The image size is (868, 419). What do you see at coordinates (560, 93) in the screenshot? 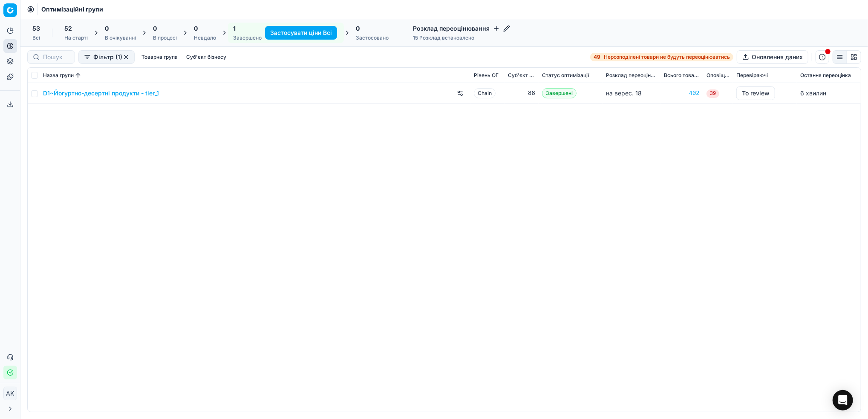
I see `span: Завершені` at bounding box center [560, 93].